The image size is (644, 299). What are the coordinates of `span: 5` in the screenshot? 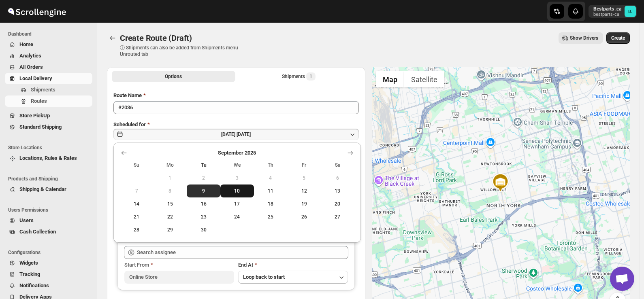 It's located at (304, 178).